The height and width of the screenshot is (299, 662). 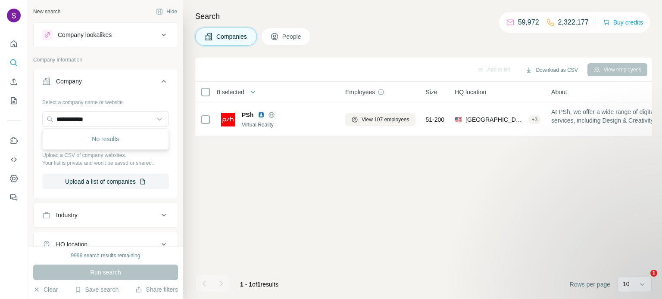 I want to click on button: Upload a list of companies, so click(x=106, y=182).